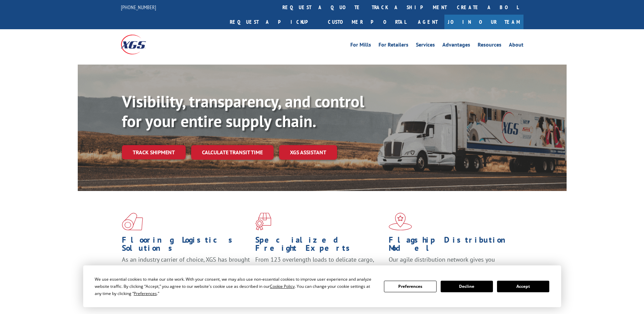  What do you see at coordinates (319, 270) in the screenshot?
I see `p: From 123 overlength loads to delicate cargo, our experienced staff knows the best way to move you...` at bounding box center [319, 270].